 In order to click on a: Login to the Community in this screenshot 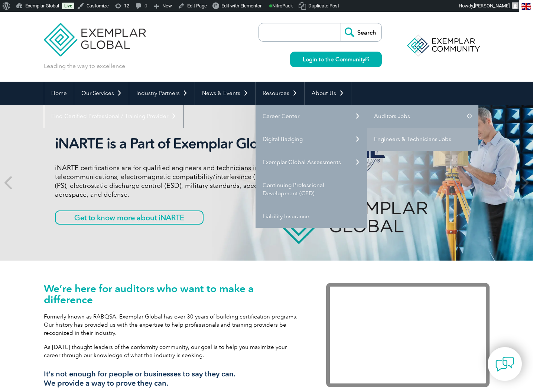, I will do `click(336, 59)`.